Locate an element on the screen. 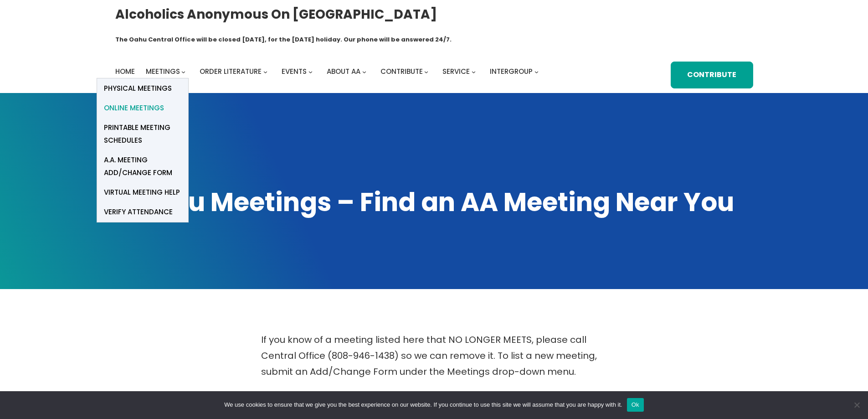 This screenshot has height=419, width=868. a: A.A. Meeting Add/Change Form is located at coordinates (143, 166).